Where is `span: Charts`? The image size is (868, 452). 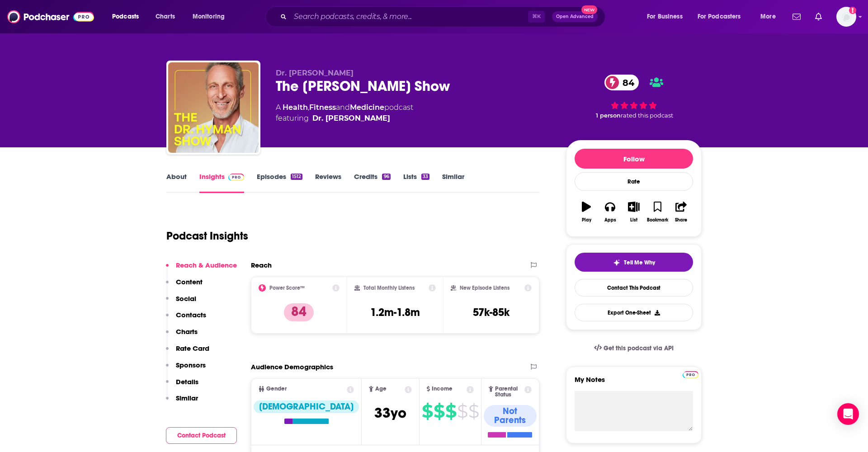
span: Charts is located at coordinates (165, 17).